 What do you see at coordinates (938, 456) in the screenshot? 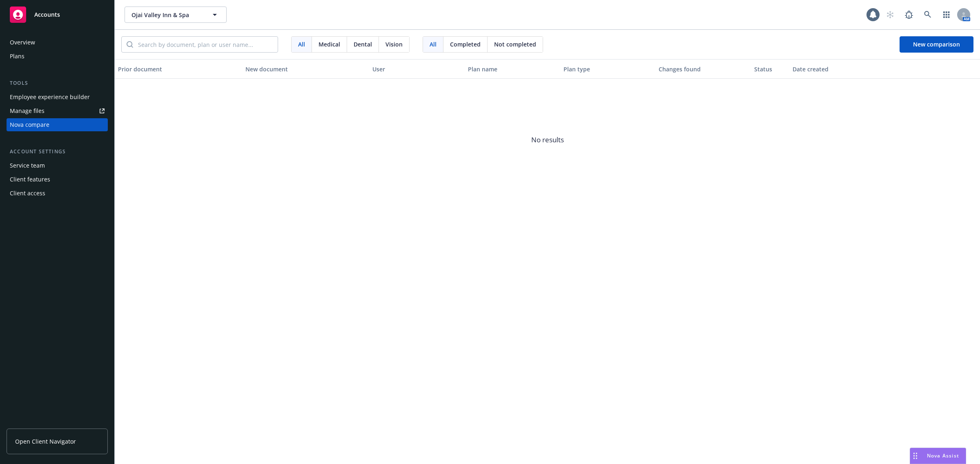
I see `button: Nova Assist` at bounding box center [938, 456].